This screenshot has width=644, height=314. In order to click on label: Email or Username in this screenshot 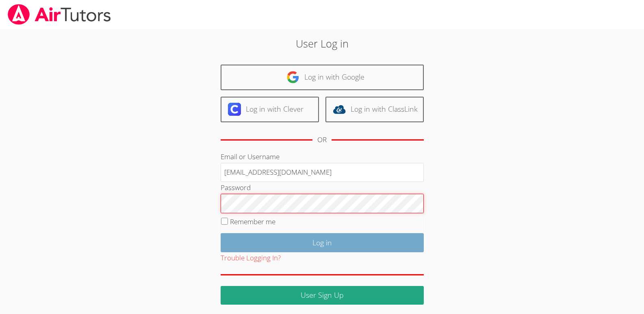, I will do `click(250, 156)`.